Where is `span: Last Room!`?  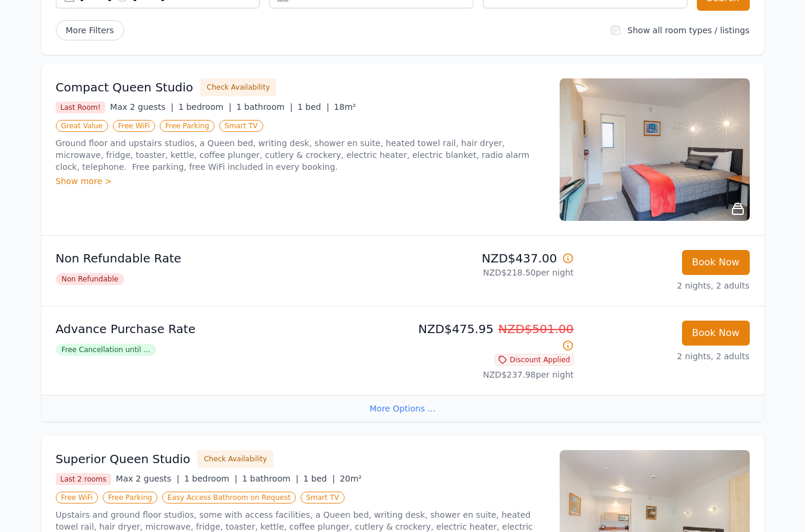 span: Last Room! is located at coordinates (81, 107).